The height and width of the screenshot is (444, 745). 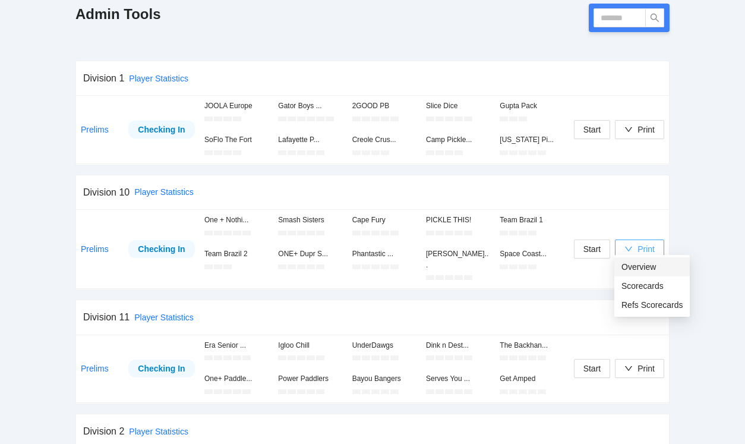 What do you see at coordinates (458, 140) in the screenshot?
I see `div: Camp Pickle...` at bounding box center [458, 140].